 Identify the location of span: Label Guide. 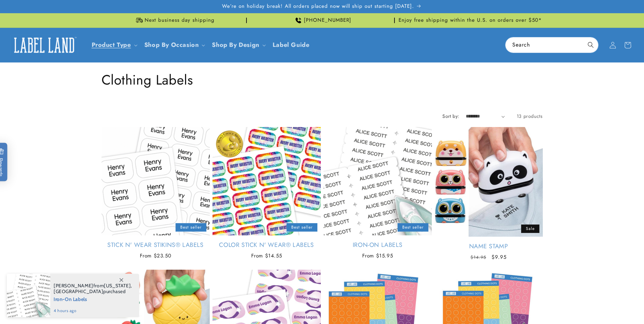
(291, 44).